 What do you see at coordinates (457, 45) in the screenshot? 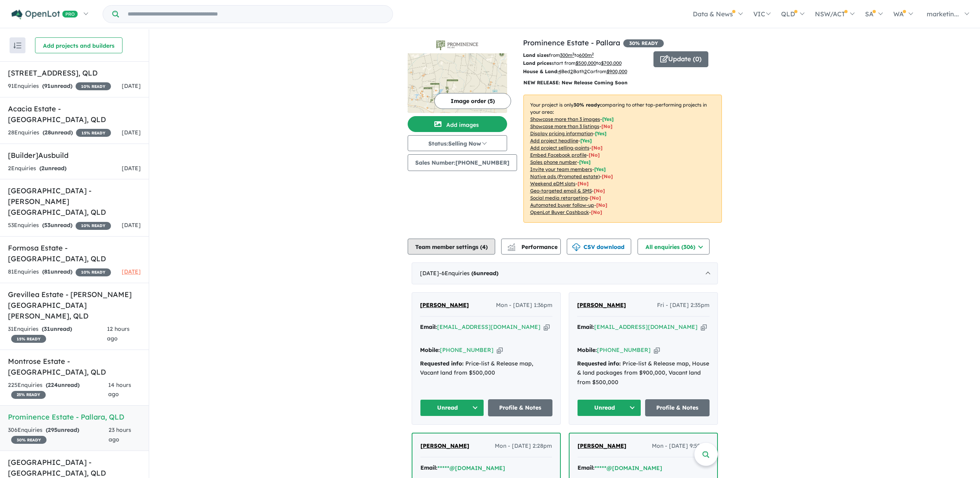
I see `img: Prominence Estate - Pallara Logo` at bounding box center [457, 45].